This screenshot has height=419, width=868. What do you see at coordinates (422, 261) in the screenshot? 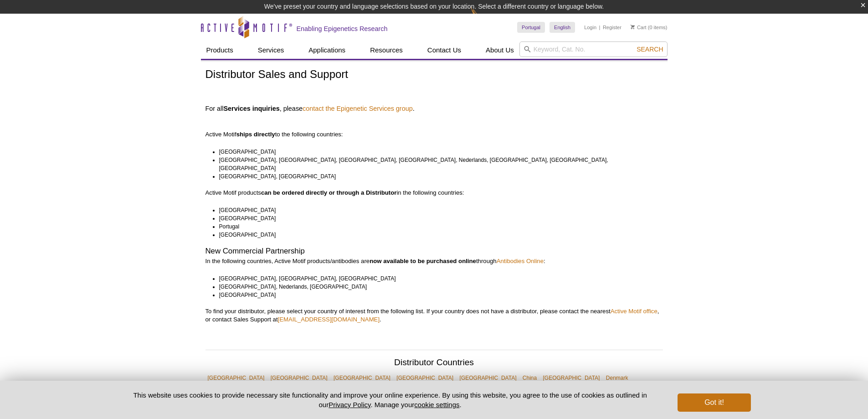
I see `strong: now available to be purchased online` at bounding box center [422, 261].